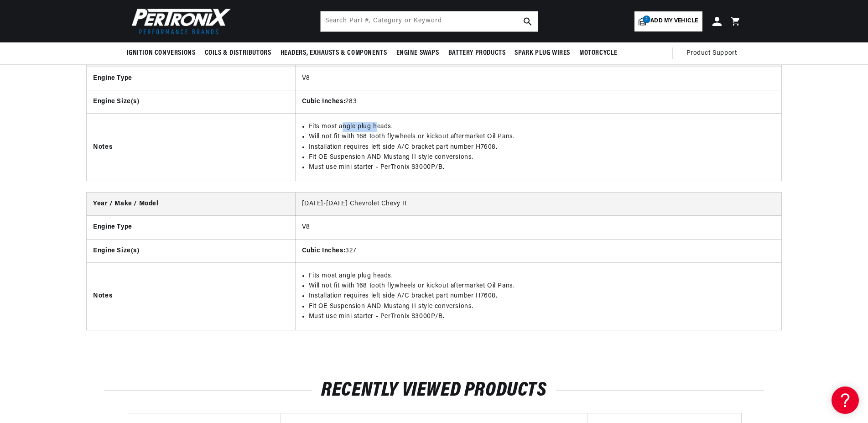  What do you see at coordinates (434, 391) in the screenshot?
I see `h2: RECENTLY VIEWED PRODUCTS` at bounding box center [434, 391].